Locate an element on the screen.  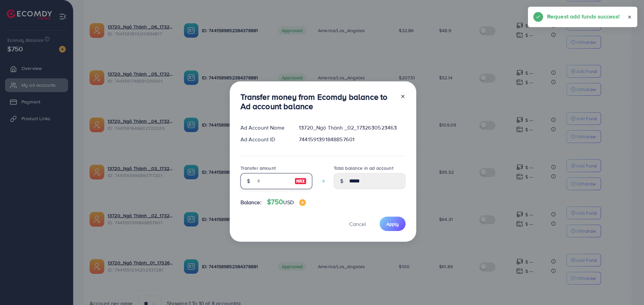
h4: $750 is located at coordinates (287, 202).